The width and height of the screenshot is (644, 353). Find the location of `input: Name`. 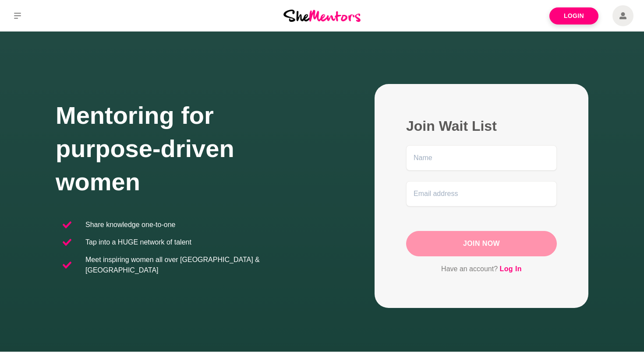

input: Name is located at coordinates (482, 158).